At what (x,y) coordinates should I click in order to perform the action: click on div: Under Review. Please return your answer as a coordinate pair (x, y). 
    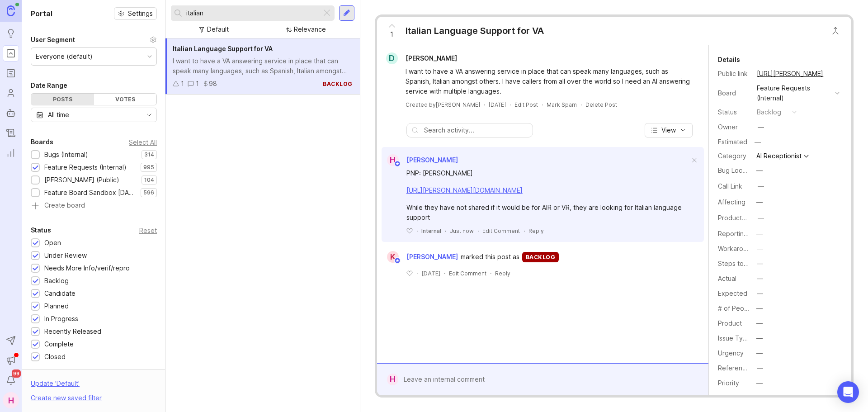
    Looking at the image, I should click on (65, 256).